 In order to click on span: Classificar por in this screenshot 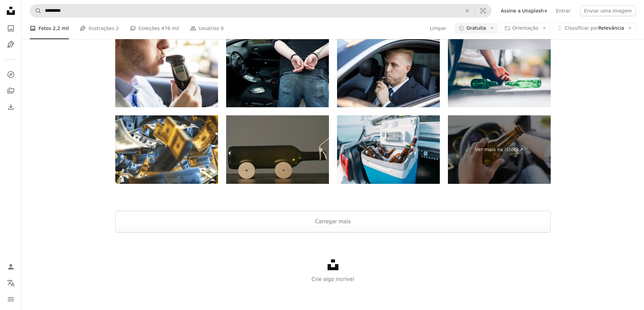, I will do `click(581, 28)`.